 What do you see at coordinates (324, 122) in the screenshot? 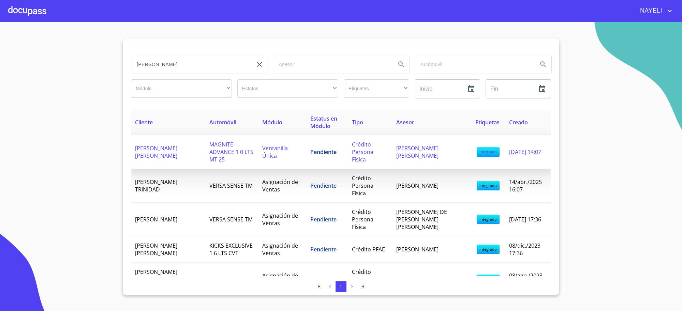
I see `span: Estatus en Módulo` at bounding box center [324, 122].